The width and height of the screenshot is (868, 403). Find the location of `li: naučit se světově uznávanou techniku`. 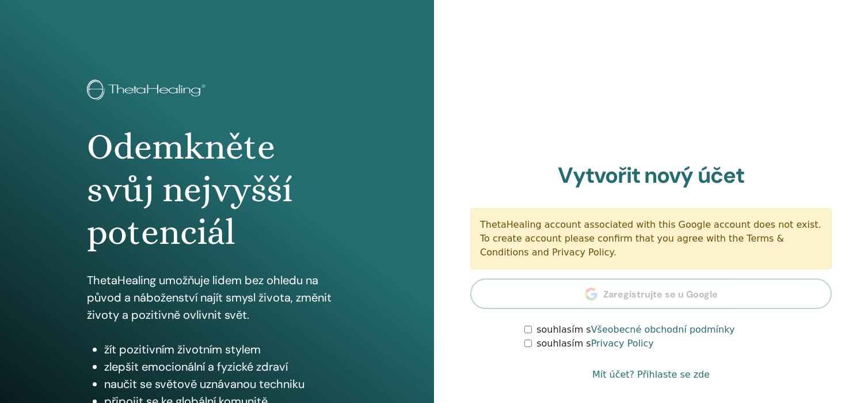

li: naučit se světově uznávanou techniku is located at coordinates (225, 384).